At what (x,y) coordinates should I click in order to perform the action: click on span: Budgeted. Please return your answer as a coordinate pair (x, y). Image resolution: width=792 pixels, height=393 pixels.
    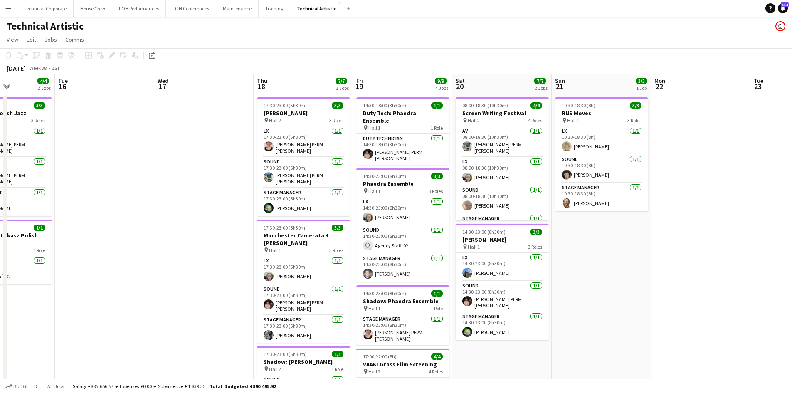
    Looking at the image, I should click on (25, 386).